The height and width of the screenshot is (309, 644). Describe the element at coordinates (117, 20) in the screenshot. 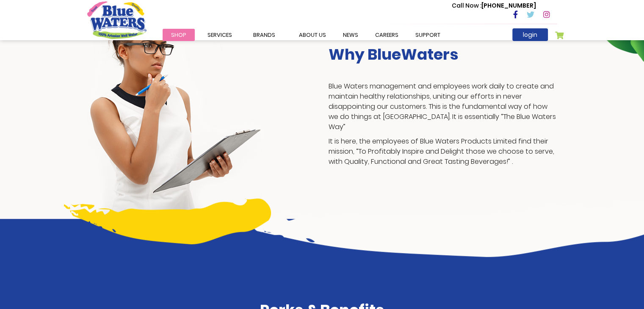

I see `a: store logo` at that location.